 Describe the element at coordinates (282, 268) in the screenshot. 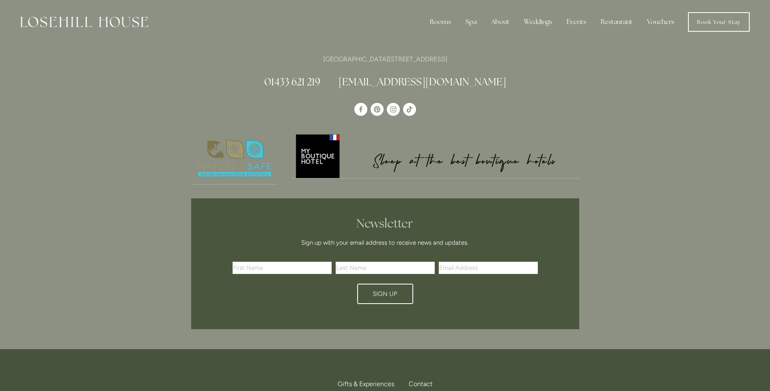

I see `input: First Name` at that location.